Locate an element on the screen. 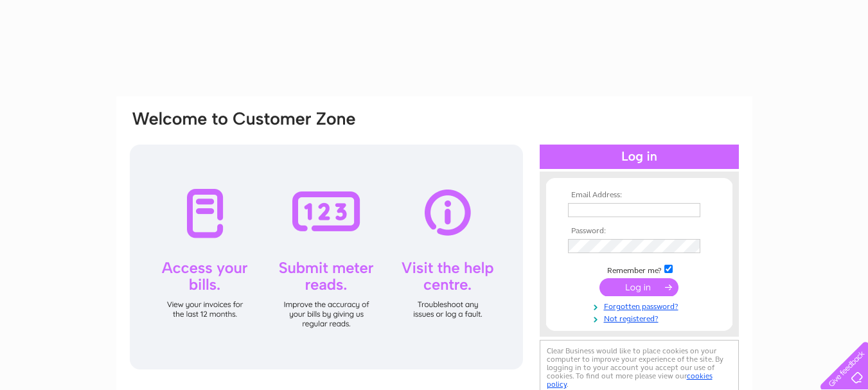  a: Not registered? is located at coordinates (640, 318).